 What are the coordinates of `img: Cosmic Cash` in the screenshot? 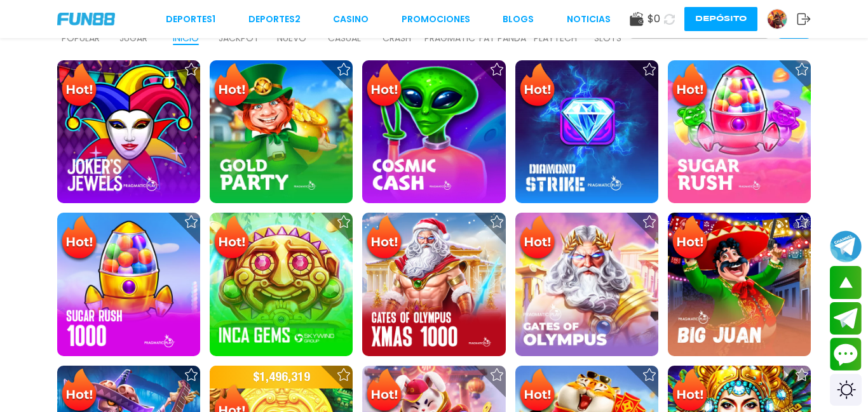 It's located at (433, 132).